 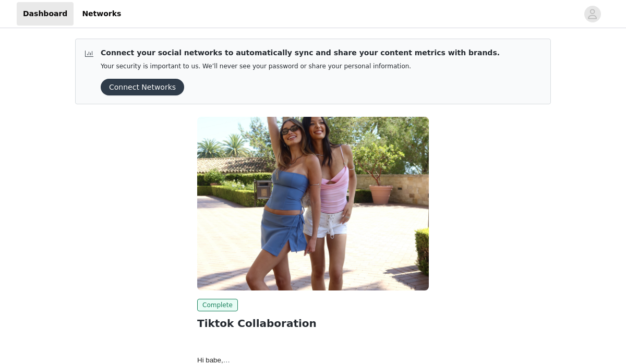 What do you see at coordinates (592, 14) in the screenshot?
I see `div: avatar` at bounding box center [592, 14].